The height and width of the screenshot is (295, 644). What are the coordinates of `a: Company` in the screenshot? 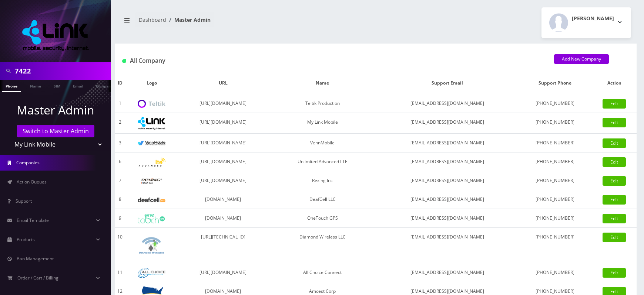 It's located at (104, 85).